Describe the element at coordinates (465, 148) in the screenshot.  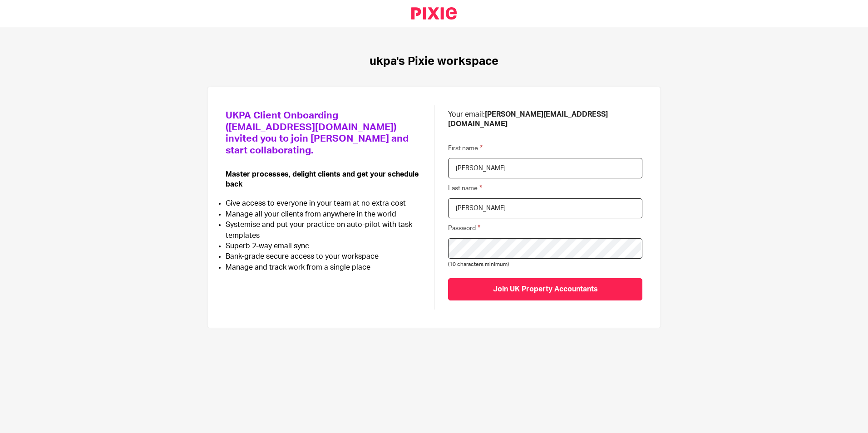
I see `label: First name` at that location.